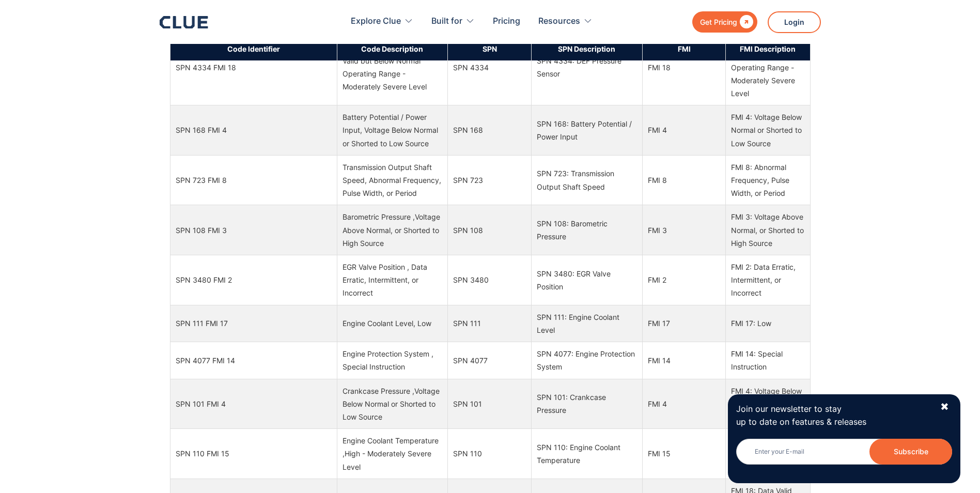 The width and height of the screenshot is (980, 493). What do you see at coordinates (586, 323) in the screenshot?
I see `td: SPN 111: Engine Coolant Level` at bounding box center [586, 323].